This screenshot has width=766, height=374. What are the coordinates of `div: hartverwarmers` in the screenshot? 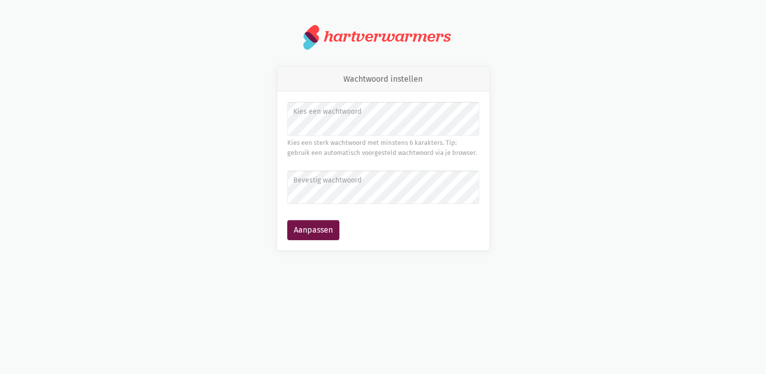 It's located at (387, 36).